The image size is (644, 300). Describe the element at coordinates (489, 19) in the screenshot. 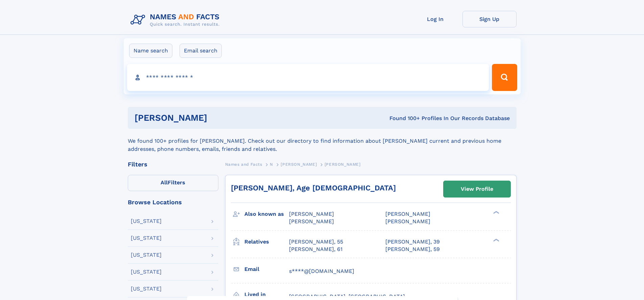

I see `a: Sign Up` at that location.